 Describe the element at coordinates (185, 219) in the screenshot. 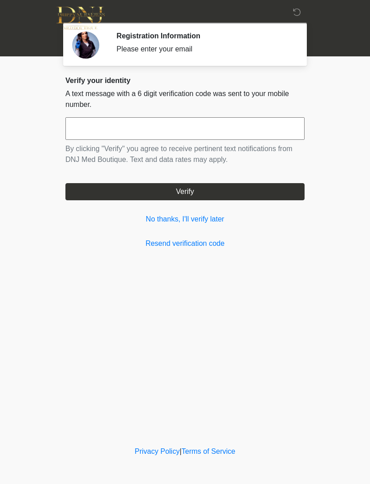

I see `a: No thanks, I'll verify later` at that location.